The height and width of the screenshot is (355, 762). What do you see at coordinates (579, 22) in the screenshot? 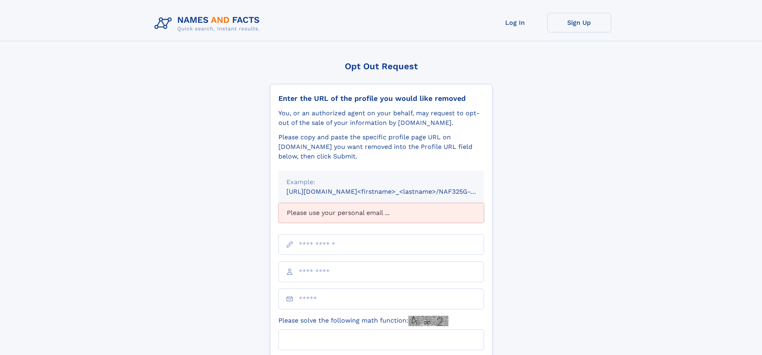
I see `a: Sign Up` at bounding box center [579, 22].